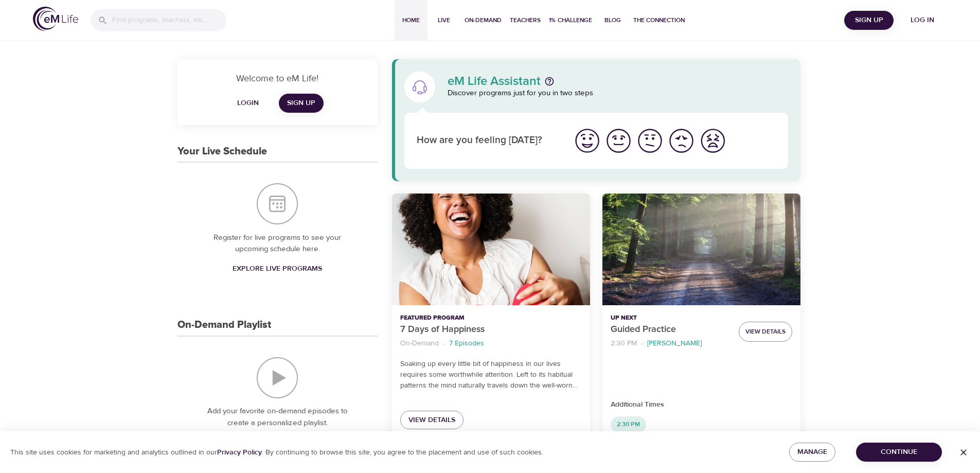  Describe the element at coordinates (923, 20) in the screenshot. I see `span: Log in` at that location.